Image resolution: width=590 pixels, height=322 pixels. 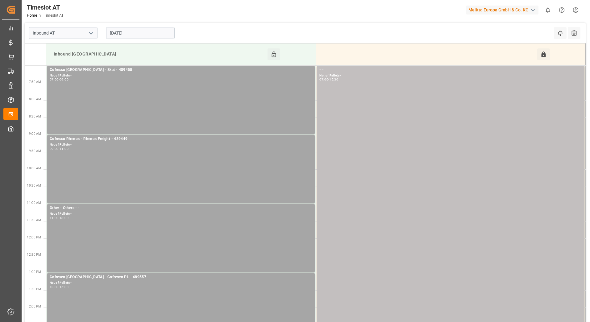 What do you see at coordinates (34, 237) in the screenshot?
I see `span: 12:00 PM` at bounding box center [34, 237].